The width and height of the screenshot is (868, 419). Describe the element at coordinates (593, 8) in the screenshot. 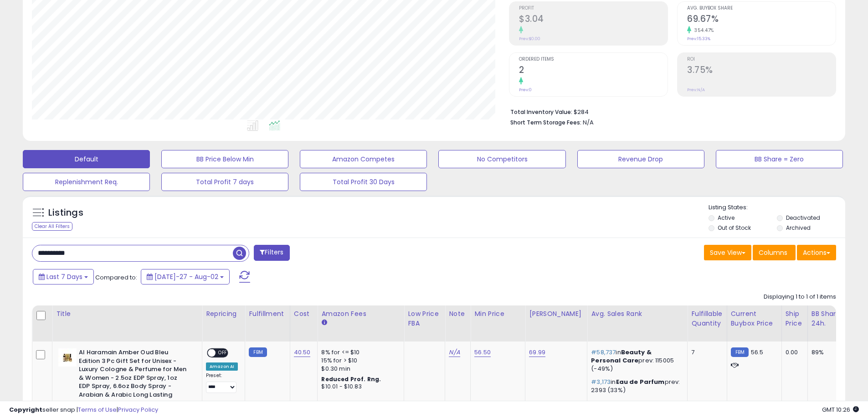

I see `span: Profit` at that location.